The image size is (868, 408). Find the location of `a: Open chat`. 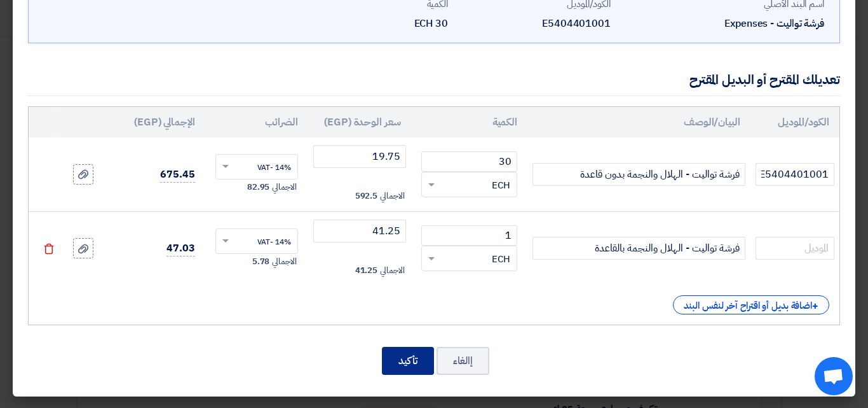

a: Open chat is located at coordinates (834, 376).